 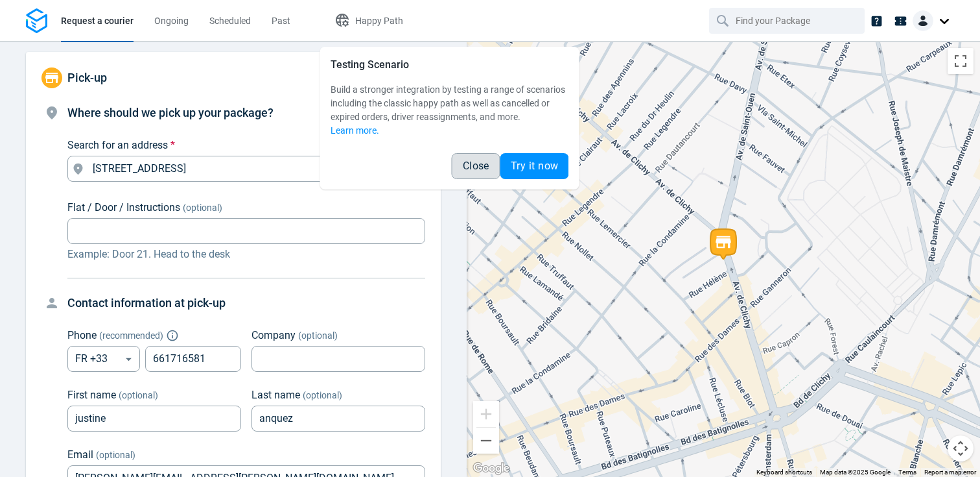 What do you see at coordinates (171, 21) in the screenshot?
I see `span: Ongoing` at bounding box center [171, 21].